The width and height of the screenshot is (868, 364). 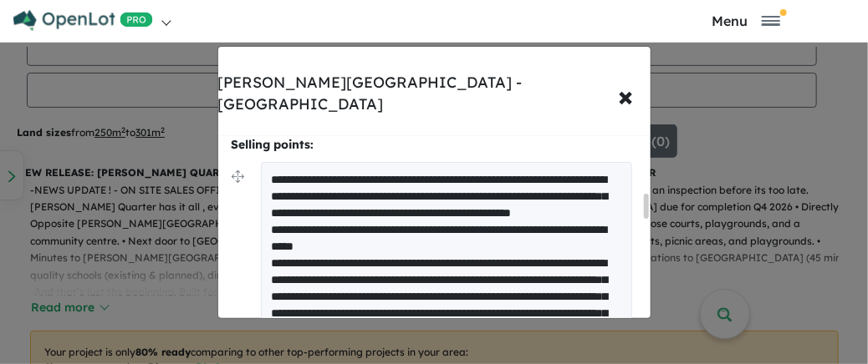 I want to click on button: Toggle navigation, so click(x=746, y=20).